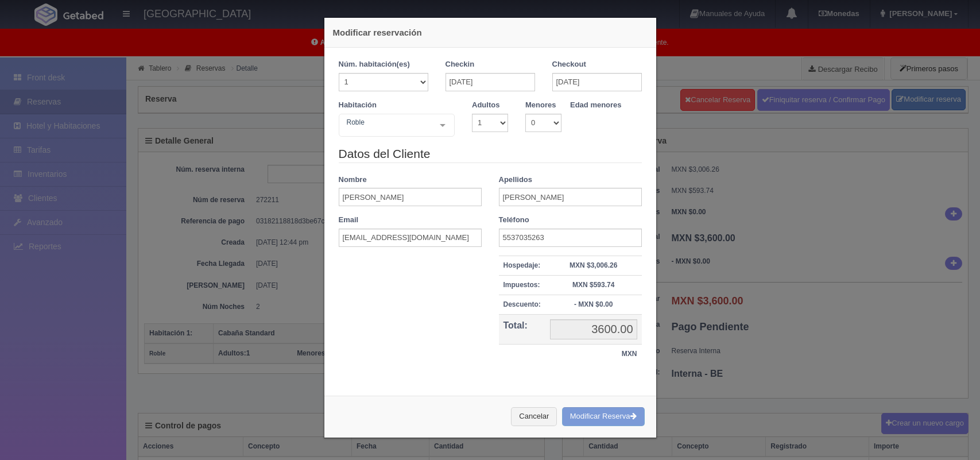 The height and width of the screenshot is (460, 980). What do you see at coordinates (593, 285) in the screenshot?
I see `strong: MXN $593.74` at bounding box center [593, 285].